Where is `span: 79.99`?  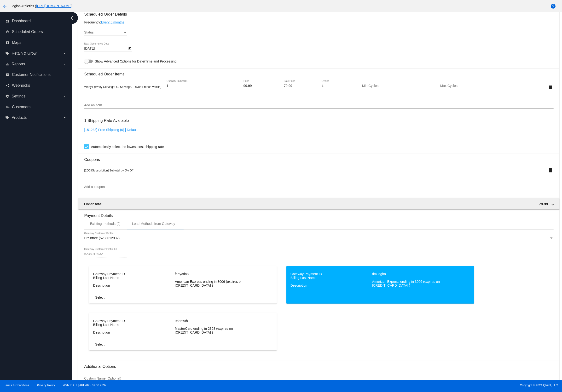 span: 79.99 is located at coordinates (544, 204).